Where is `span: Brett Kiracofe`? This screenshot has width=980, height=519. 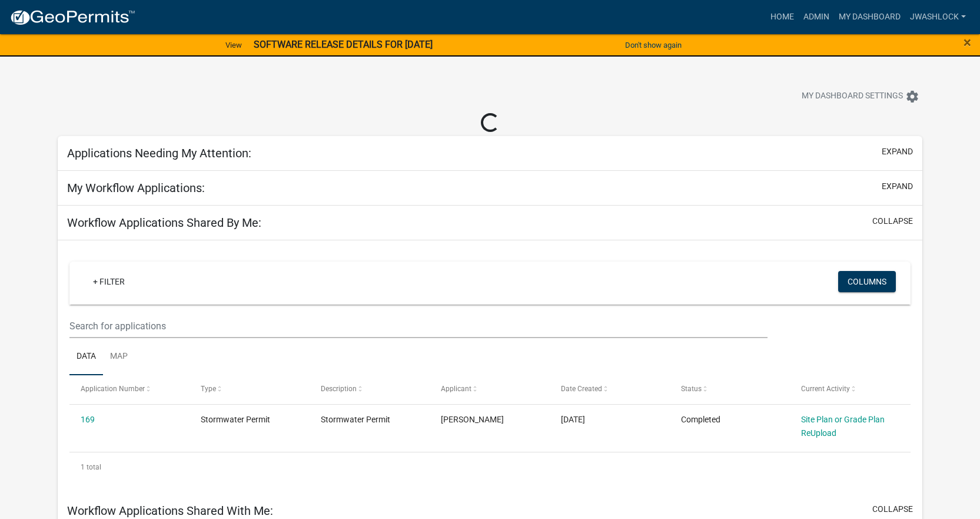 span: Brett Kiracofe is located at coordinates (472, 419).